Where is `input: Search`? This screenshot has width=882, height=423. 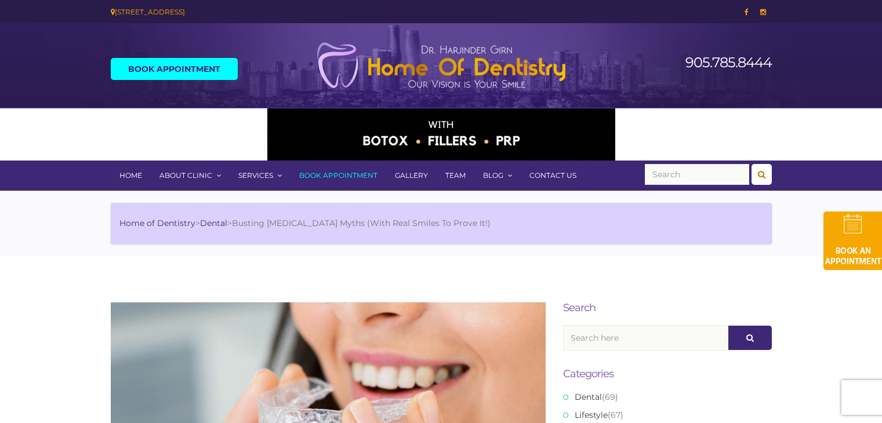 input: Search is located at coordinates (697, 174).